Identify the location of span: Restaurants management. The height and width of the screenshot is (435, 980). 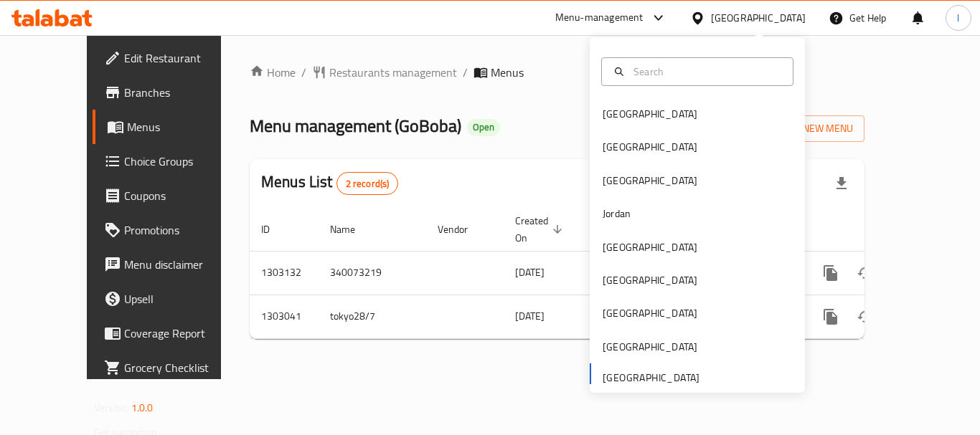
(393, 72).